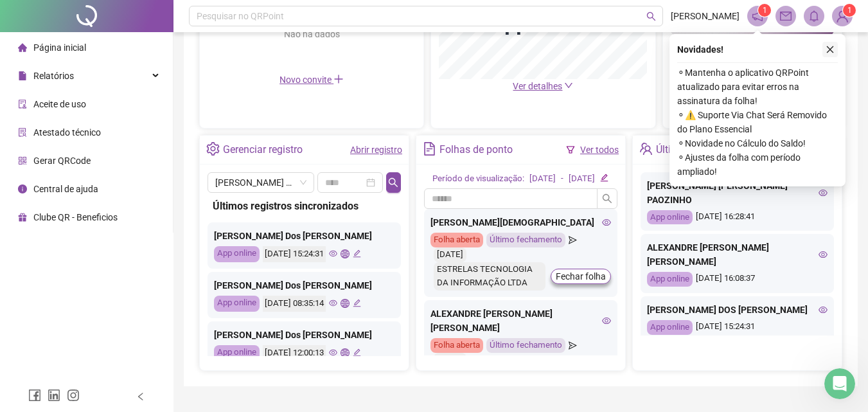 The width and height of the screenshot is (868, 412). Describe the element at coordinates (263, 150) in the screenshot. I see `div: Gerenciar registro` at that location.